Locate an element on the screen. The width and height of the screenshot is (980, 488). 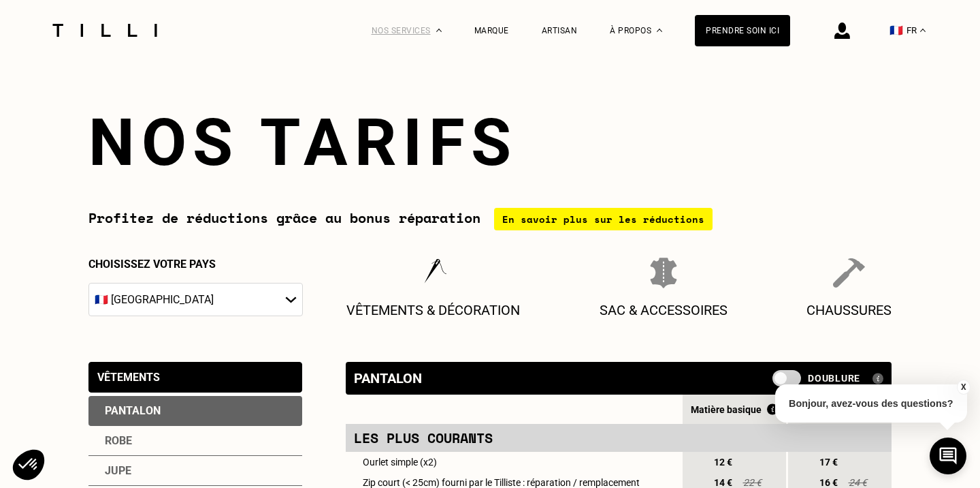
td: Les plus courants is located at coordinates (513, 437).